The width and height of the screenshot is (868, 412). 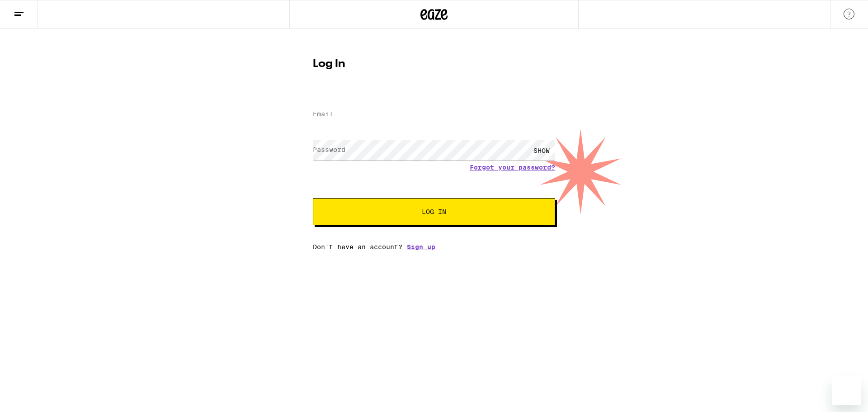 What do you see at coordinates (542, 150) in the screenshot?
I see `div: SHOW` at bounding box center [542, 150].